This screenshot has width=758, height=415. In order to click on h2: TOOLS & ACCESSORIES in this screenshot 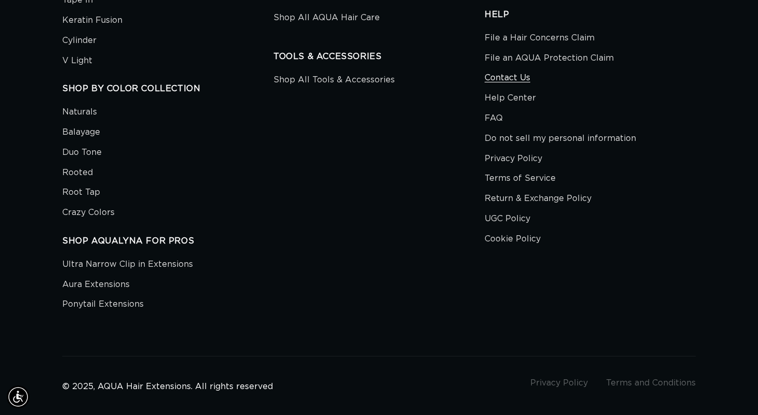, I will do `click(379, 57)`.